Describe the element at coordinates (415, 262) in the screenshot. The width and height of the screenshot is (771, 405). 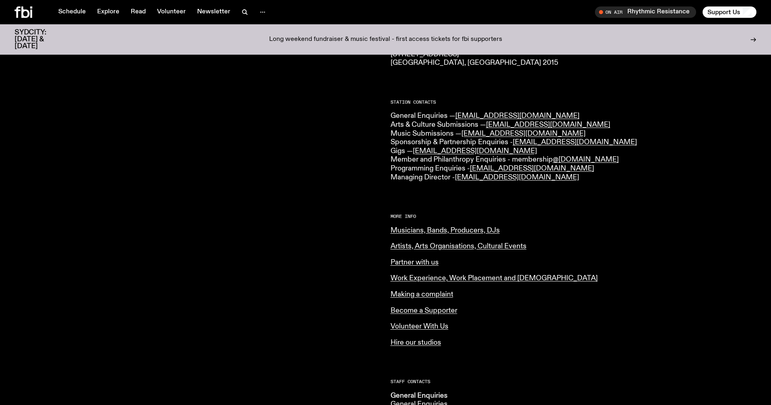
I see `a: Partner with us` at that location.